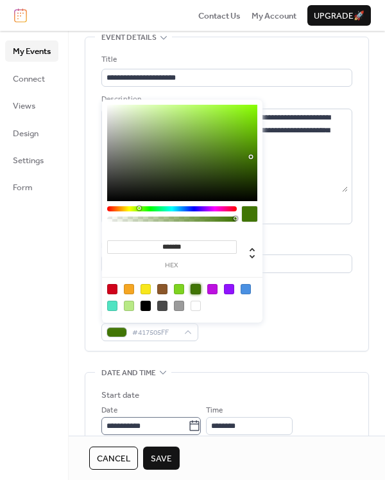 The width and height of the screenshot is (385, 480). What do you see at coordinates (22, 188) in the screenshot?
I see `span: Form` at bounding box center [22, 188].